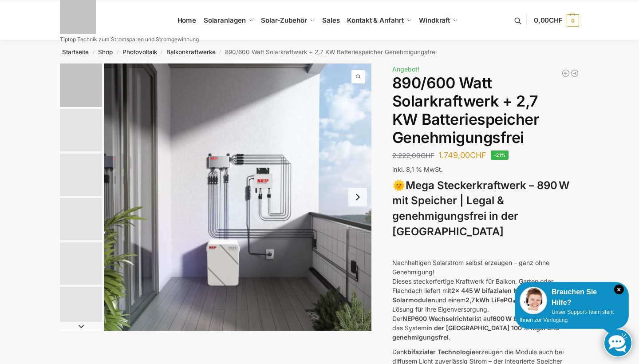 This screenshot has height=364, width=639. I want to click on a: Solaranlagen, so click(228, 20).